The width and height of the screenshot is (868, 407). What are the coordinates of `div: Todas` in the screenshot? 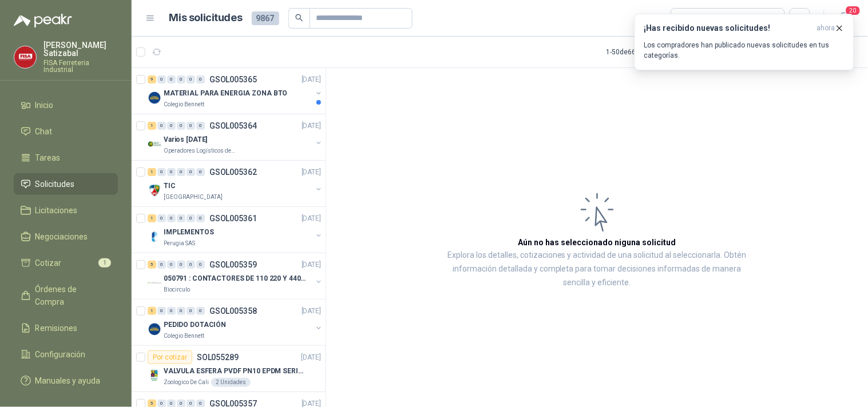 It's located at (690, 19).